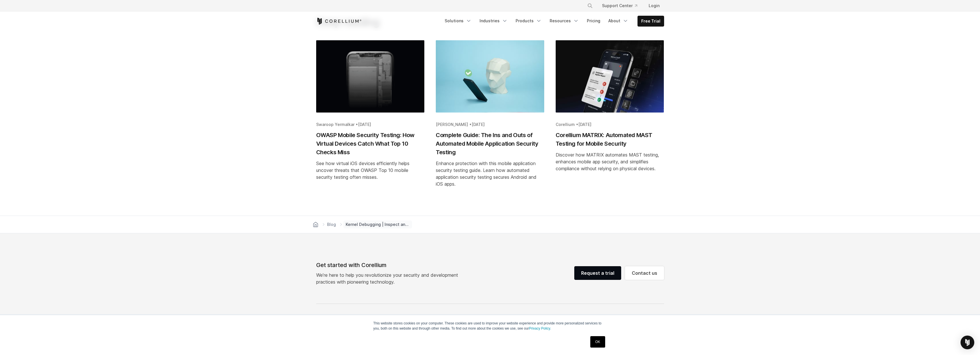  What do you see at coordinates (610, 162) in the screenshot?
I see `div: Discover how MATRIX automates MAST testing, enhances mobile app security, and simplifies complian...` at bounding box center [610, 162].